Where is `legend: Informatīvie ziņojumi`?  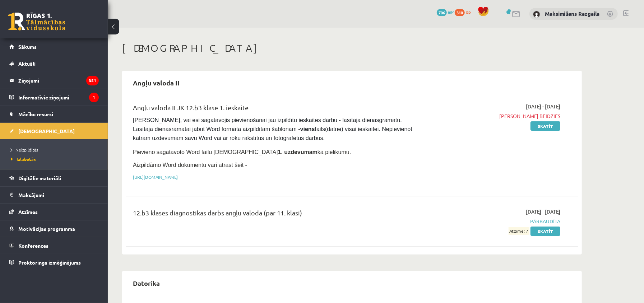 legend: Informatīvie ziņojumi is located at coordinates (59, 97).